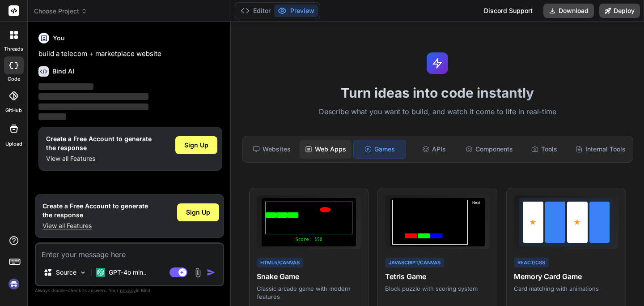  What do you see at coordinates (13, 49) in the screenshot?
I see `label: threads` at bounding box center [13, 49].